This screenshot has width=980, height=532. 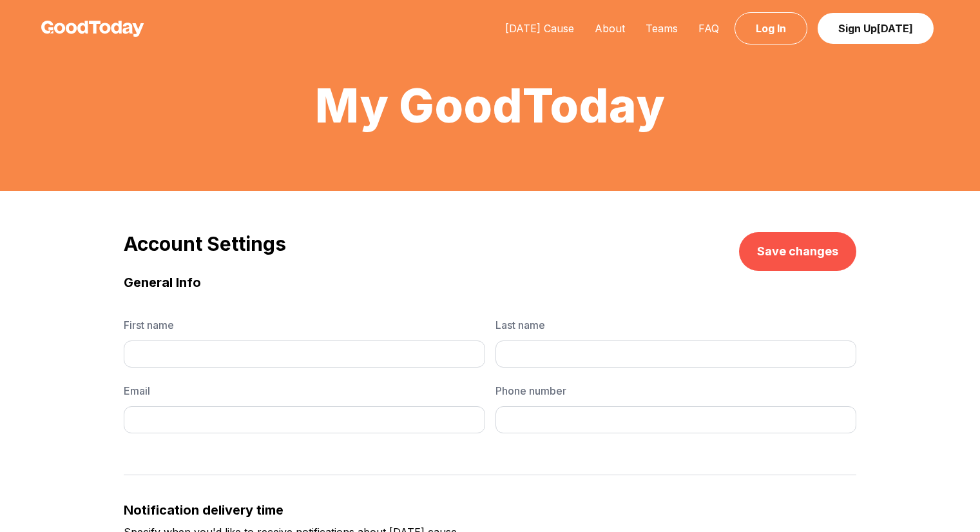 What do you see at coordinates (610, 28) in the screenshot?
I see `a: About` at bounding box center [610, 28].